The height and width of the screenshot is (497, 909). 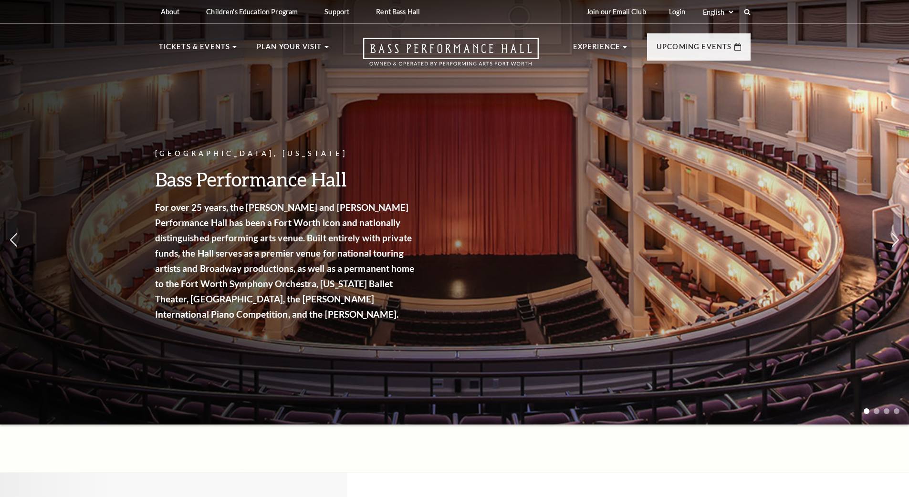 I want to click on p: Upcoming Events, so click(x=694, y=50).